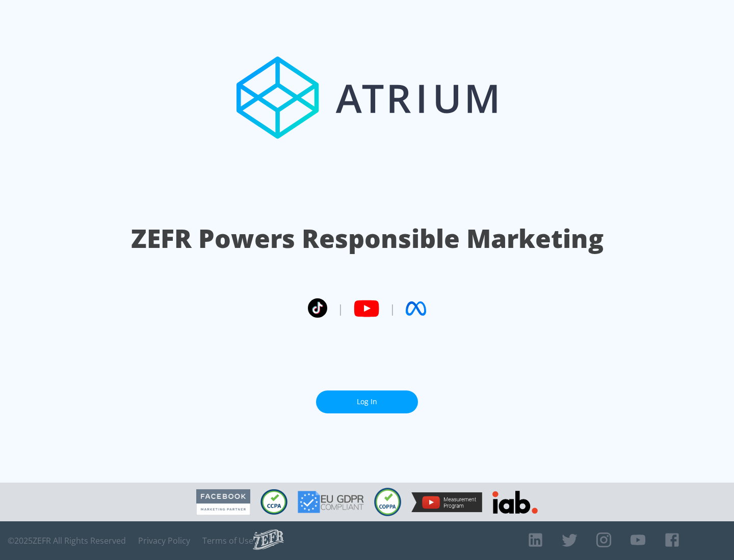 This screenshot has height=560, width=734. What do you see at coordinates (387, 502) in the screenshot?
I see `img: COPPA Compliant` at bounding box center [387, 502].